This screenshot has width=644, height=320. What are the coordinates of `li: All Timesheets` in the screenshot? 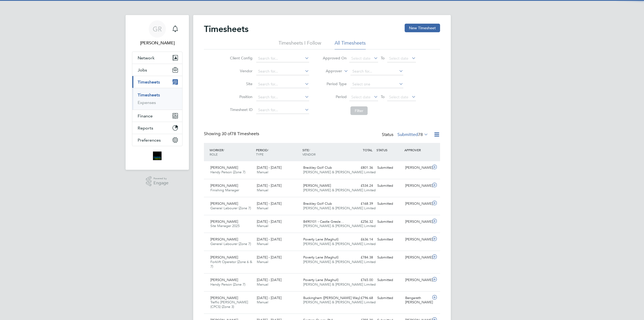 It's located at (350, 44).